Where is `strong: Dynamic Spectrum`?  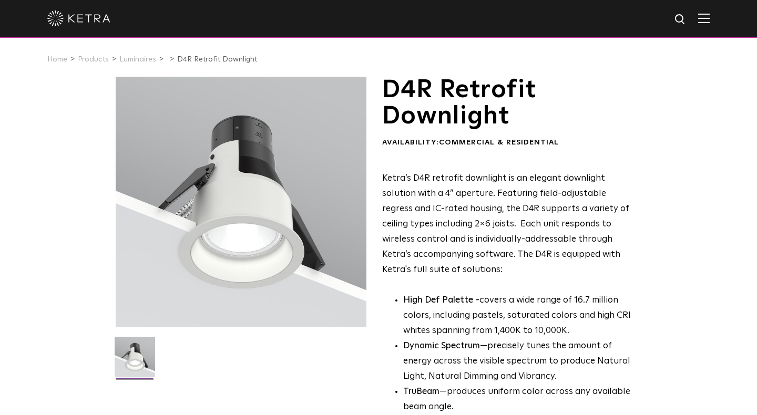 strong: Dynamic Spectrum is located at coordinates (442, 346).